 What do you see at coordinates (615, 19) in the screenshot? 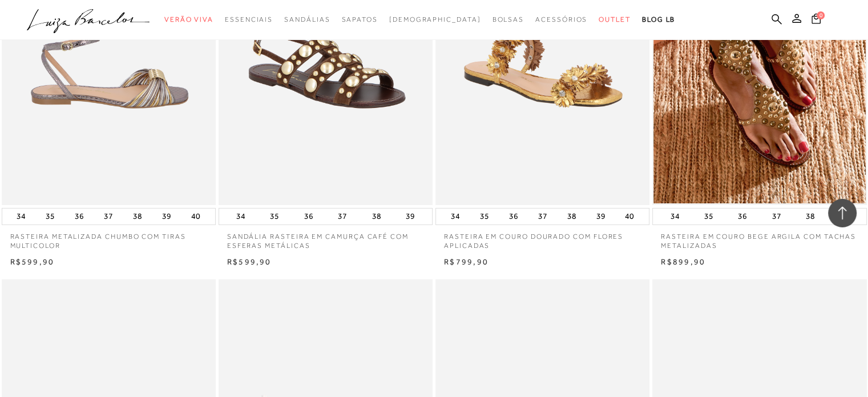
I see `span: Outlet` at bounding box center [615, 19].